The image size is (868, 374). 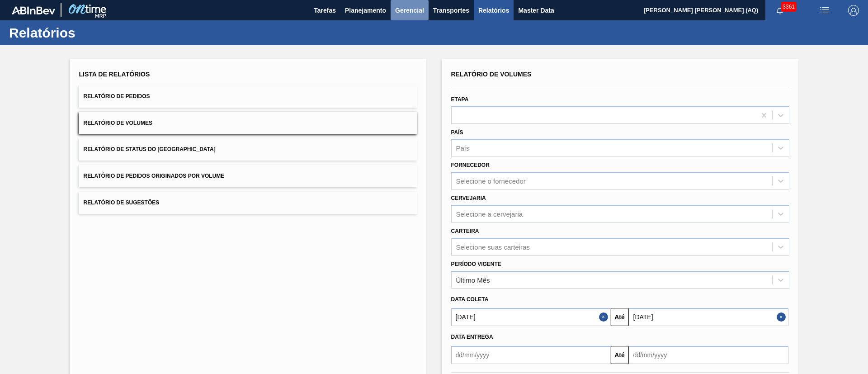 I want to click on button: Relatório de Volumes, so click(x=248, y=123).